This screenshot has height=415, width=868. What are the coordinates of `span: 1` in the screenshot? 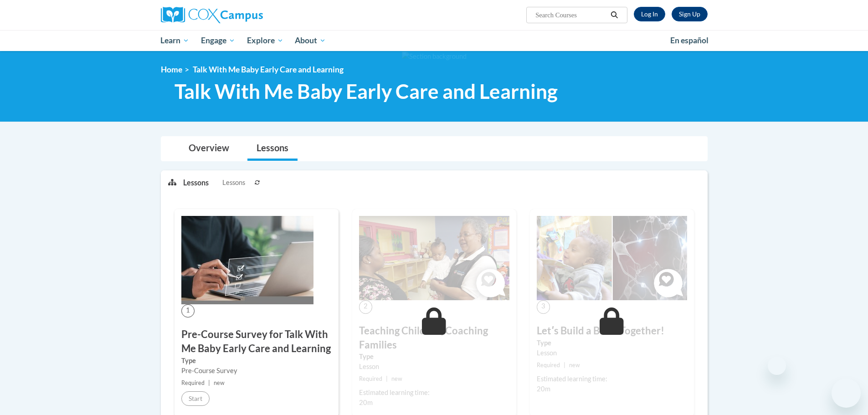 It's located at (188, 311).